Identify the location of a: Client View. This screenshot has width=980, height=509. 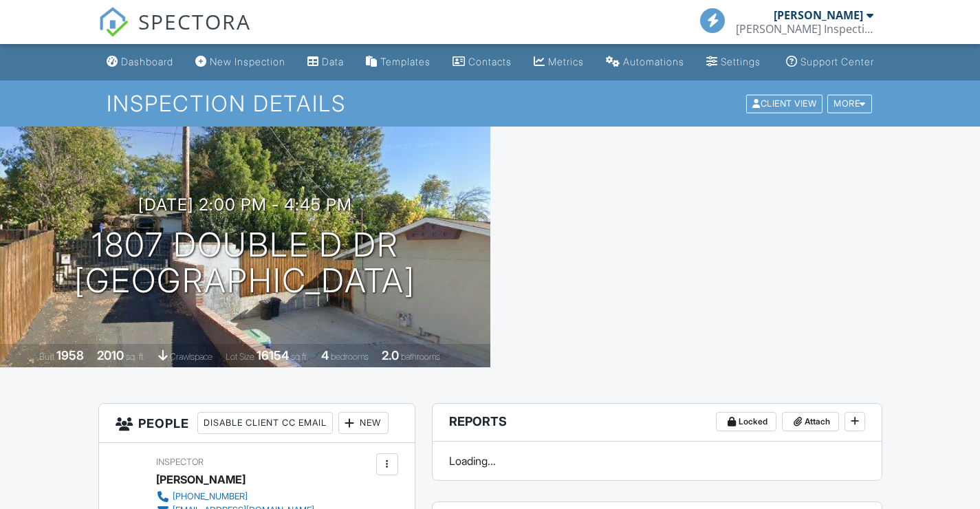
(785, 103).